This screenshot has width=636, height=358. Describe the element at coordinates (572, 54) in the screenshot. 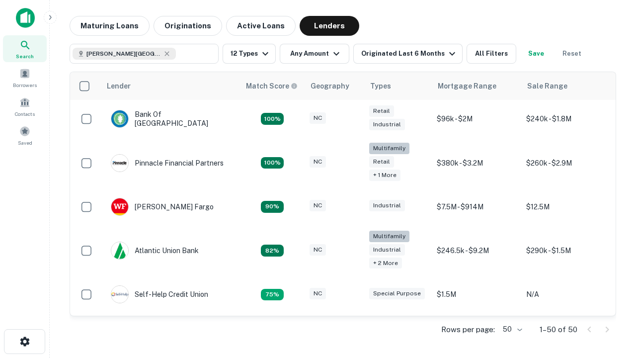

I see `button: Reset` at that location.